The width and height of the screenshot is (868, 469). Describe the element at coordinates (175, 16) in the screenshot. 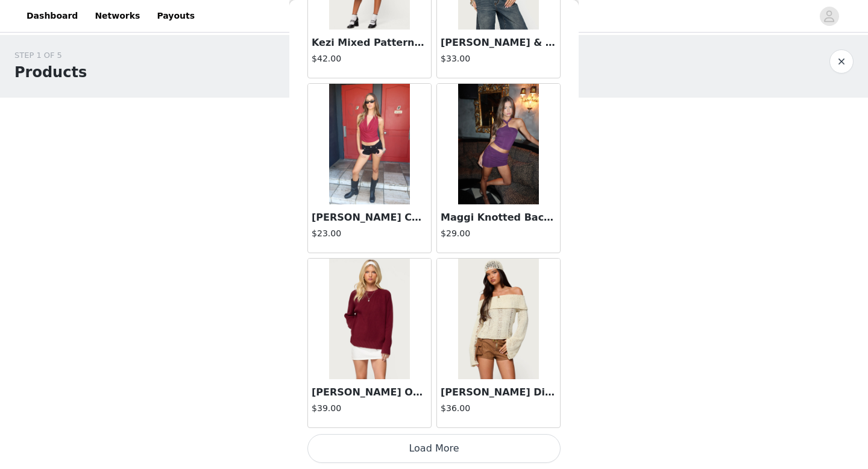

I see `a: Payouts` at that location.